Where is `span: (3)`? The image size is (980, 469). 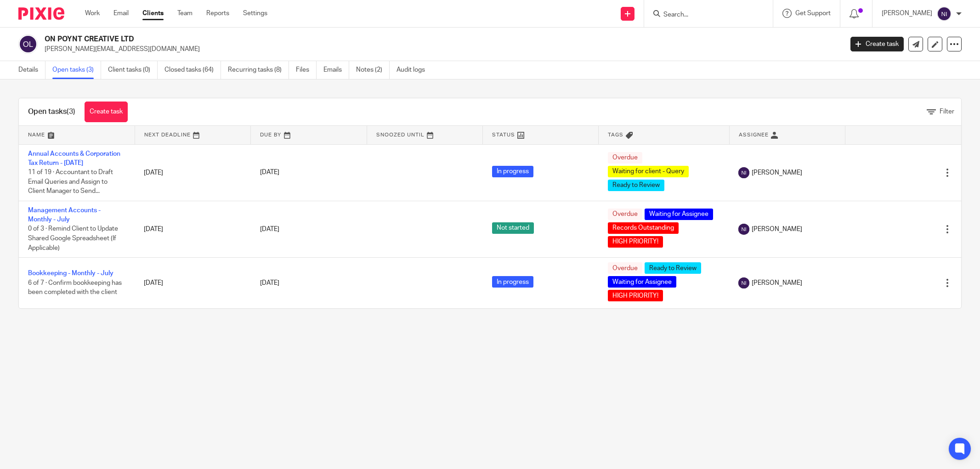 span: (3) is located at coordinates (71, 112).